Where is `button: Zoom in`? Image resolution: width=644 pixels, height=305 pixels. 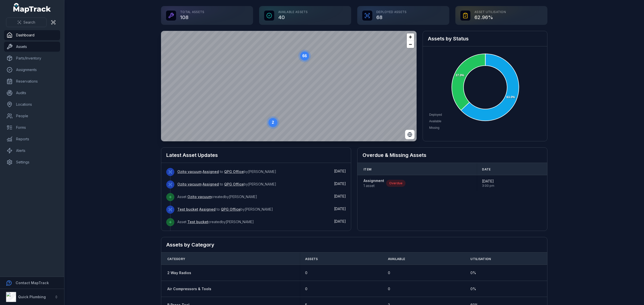 button: Zoom in is located at coordinates (410, 37).